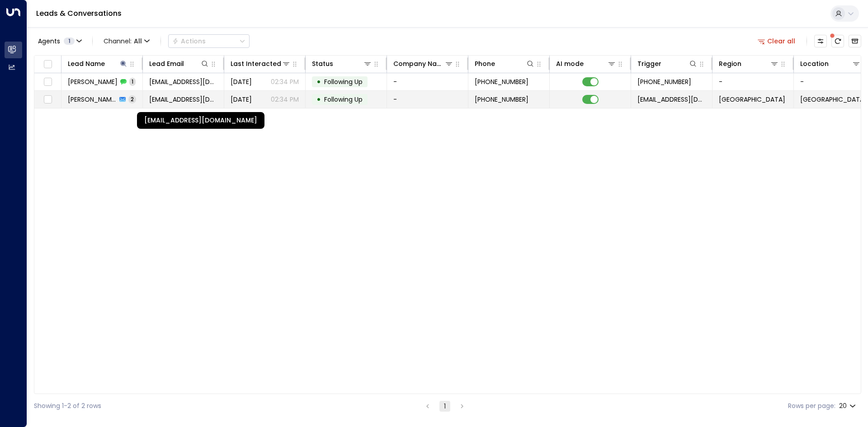 Image resolution: width=868 pixels, height=427 pixels. Describe the element at coordinates (209, 41) in the screenshot. I see `div: Button group with a nested menu` at that location.